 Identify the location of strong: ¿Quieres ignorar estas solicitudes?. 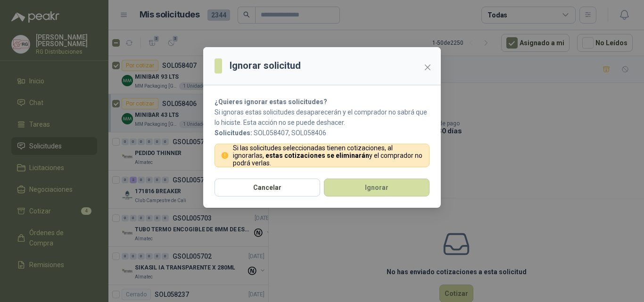
(271, 102).